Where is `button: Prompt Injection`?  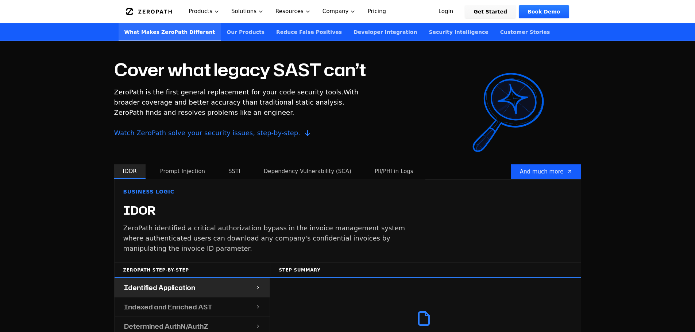
button: Prompt Injection is located at coordinates (182, 172).